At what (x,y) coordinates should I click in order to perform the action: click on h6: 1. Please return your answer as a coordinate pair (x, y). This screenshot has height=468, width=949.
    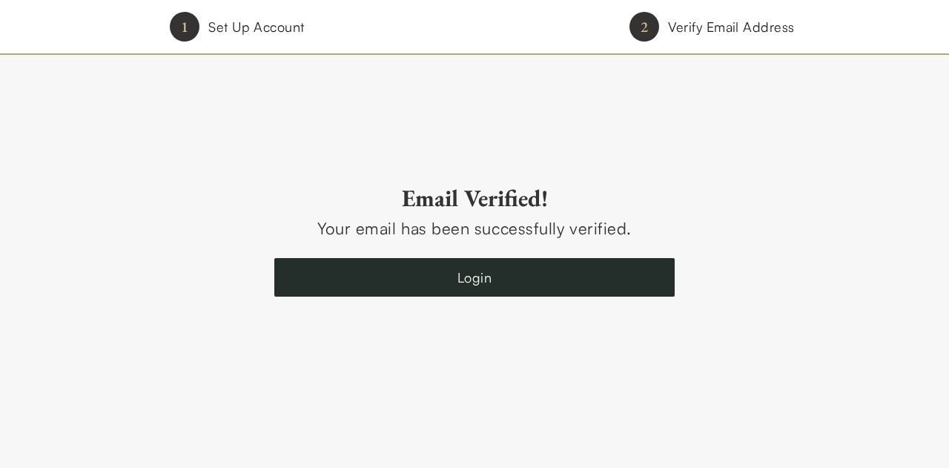
    Looking at the image, I should click on (185, 27).